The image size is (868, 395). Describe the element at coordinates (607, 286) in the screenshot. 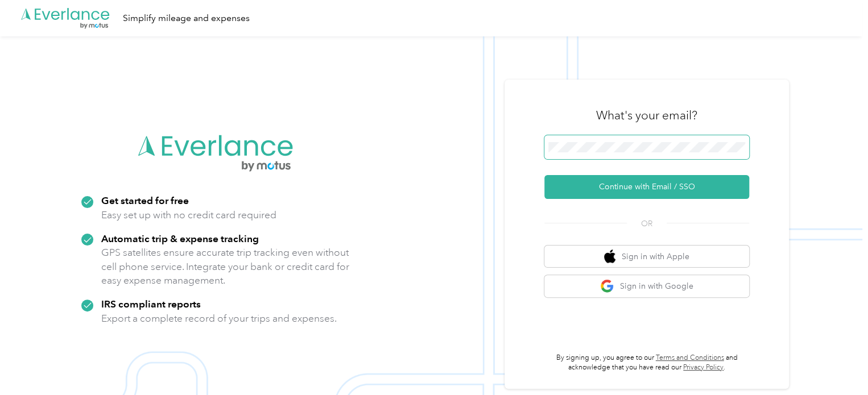

I see `img: google logo` at that location.